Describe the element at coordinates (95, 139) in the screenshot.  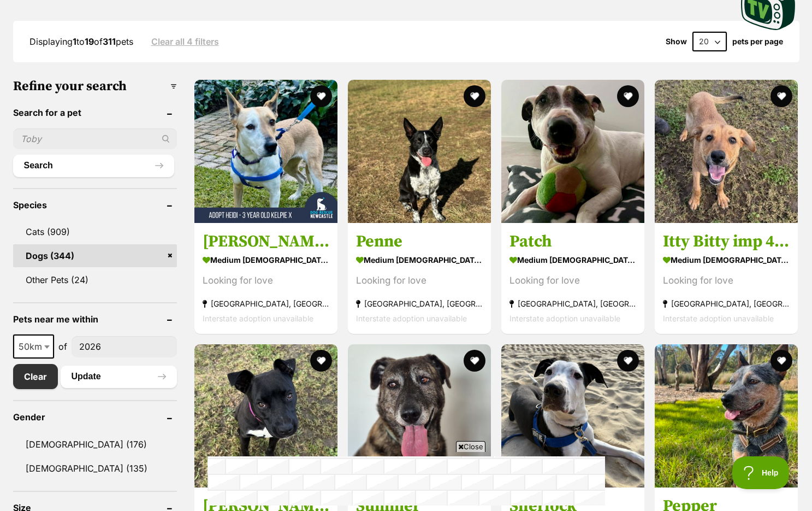
I see `input: Toby` at that location.